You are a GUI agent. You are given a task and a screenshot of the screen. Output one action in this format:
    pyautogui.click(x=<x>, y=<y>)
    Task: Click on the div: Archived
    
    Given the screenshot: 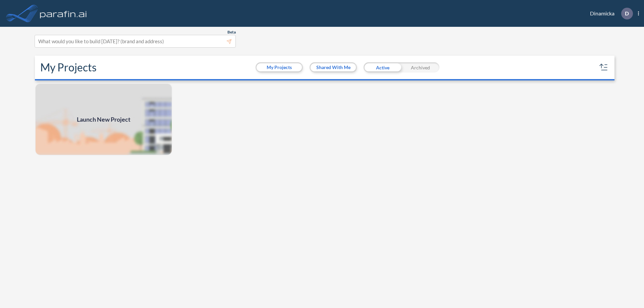 What is the action you would take?
    pyautogui.click(x=420, y=68)
    